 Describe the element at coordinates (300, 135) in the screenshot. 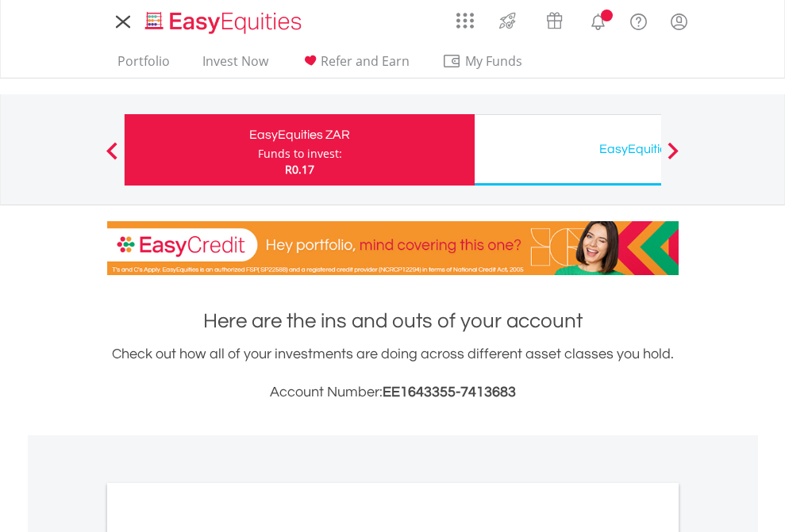

I see `div: EasyEquities ZAR` at that location.